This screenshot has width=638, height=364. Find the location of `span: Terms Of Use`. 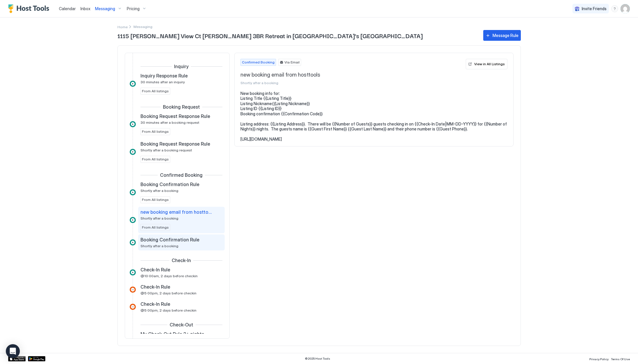

span: Terms Of Use is located at coordinates (620, 359).